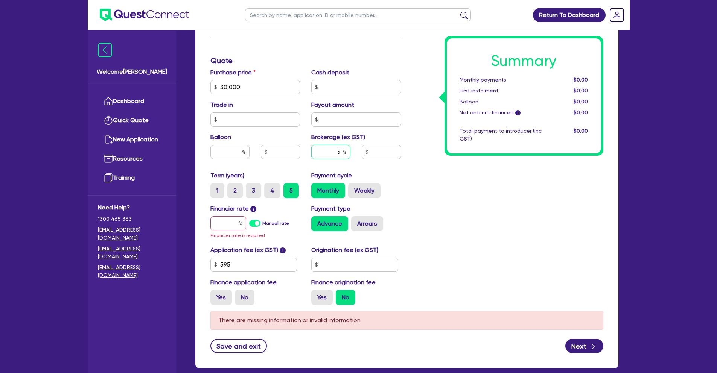  What do you see at coordinates (501, 80) in the screenshot?
I see `div: Monthly payments` at bounding box center [501, 80].